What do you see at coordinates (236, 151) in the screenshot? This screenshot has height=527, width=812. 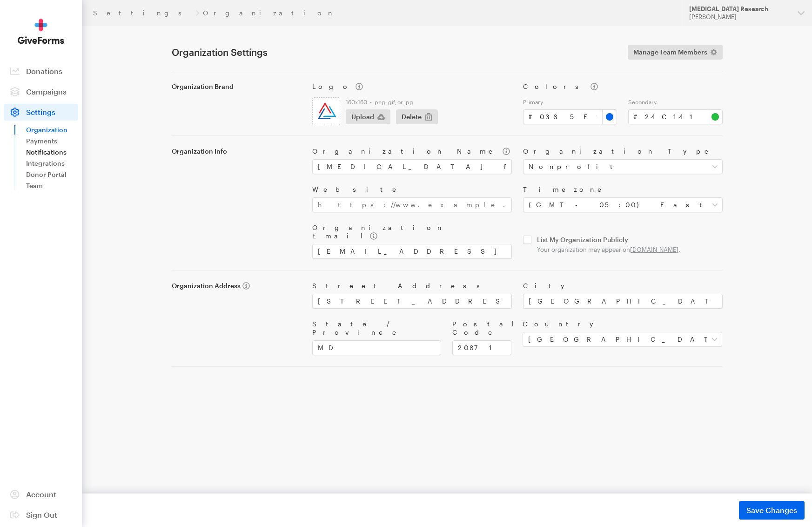 I see `label: Organization Info` at bounding box center [236, 151].